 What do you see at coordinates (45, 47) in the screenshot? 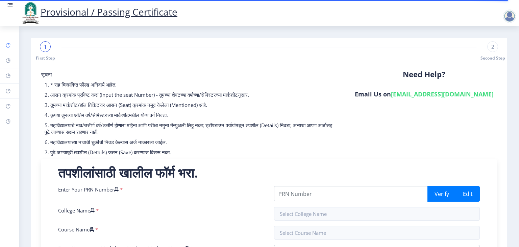
I see `span: 1` at bounding box center [45, 47].